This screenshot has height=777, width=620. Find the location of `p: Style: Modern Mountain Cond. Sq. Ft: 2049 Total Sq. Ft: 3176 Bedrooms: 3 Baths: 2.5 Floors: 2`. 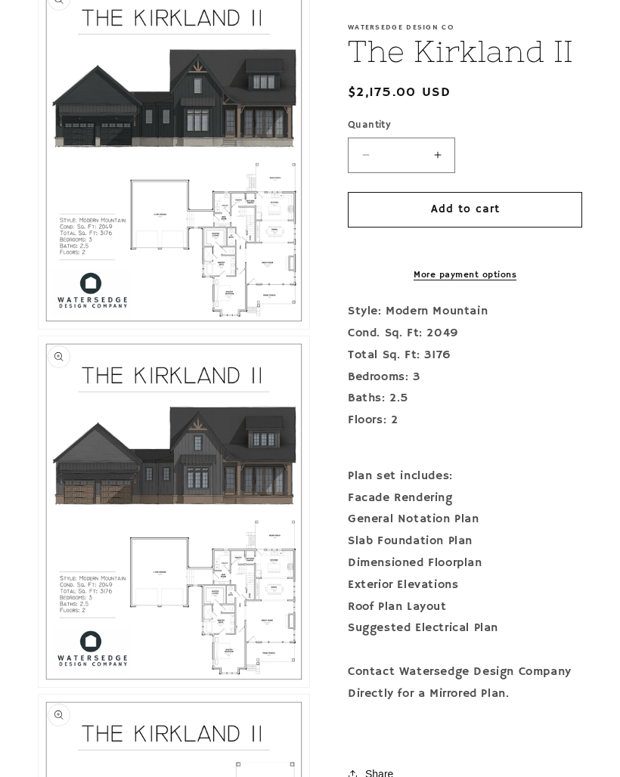

p: Style: Modern Mountain Cond. Sq. Ft: 2049 Total Sq. Ft: 3176 Bedrooms: 3 Baths: 2.5 Floors: 2 is located at coordinates (465, 377).